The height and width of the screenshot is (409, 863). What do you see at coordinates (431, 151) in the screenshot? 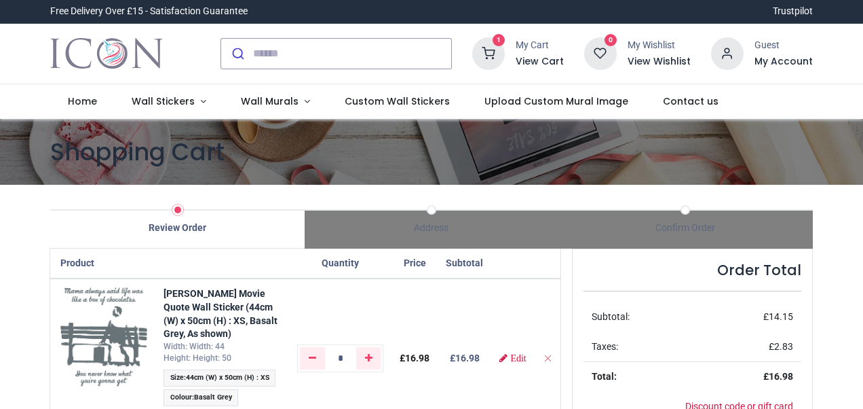
I see `h1: Shopping Cart` at bounding box center [431, 151].